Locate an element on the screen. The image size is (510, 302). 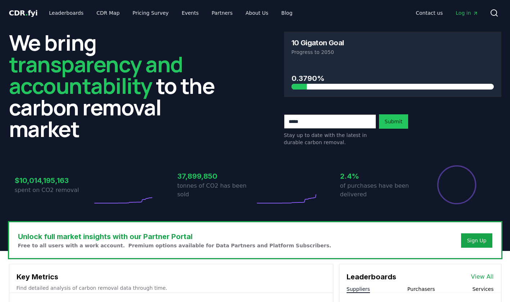
a: CDR.fyi is located at coordinates (23, 13).